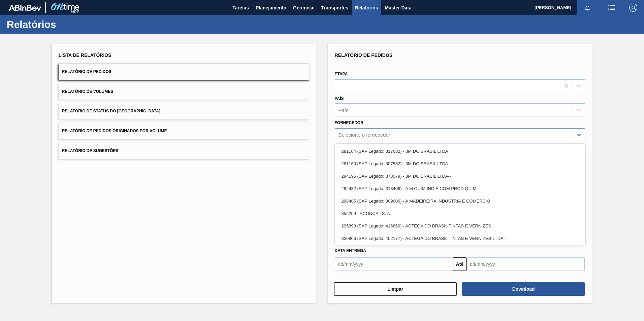 This screenshot has width=644, height=321. What do you see at coordinates (460, 151) in the screenshot?
I see `div: 281164 (SAP Legado: 317682) - 3M DO BRASIL LTDA` at bounding box center [460, 151].